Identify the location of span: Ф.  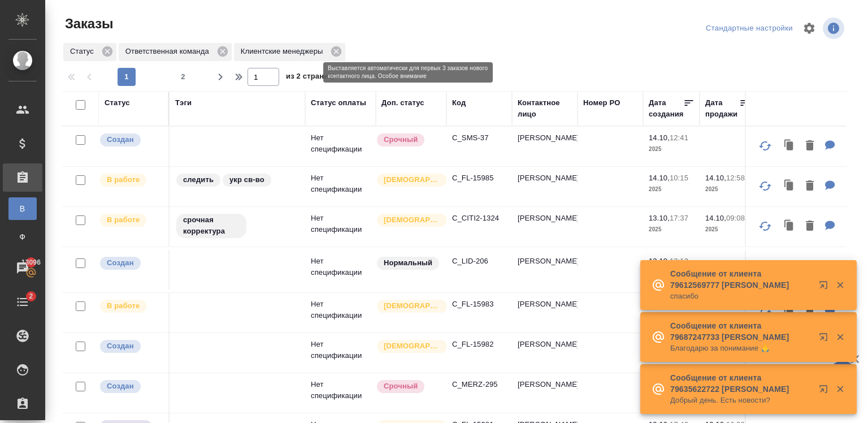
(23, 237).